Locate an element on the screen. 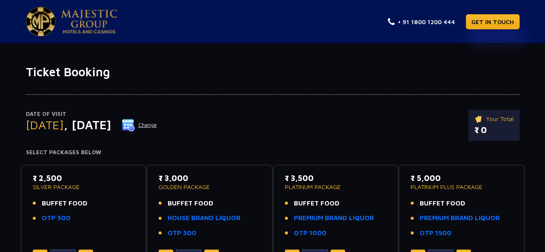 The height and width of the screenshot is (252, 545). a: GET IN TOUCH is located at coordinates (492, 22).